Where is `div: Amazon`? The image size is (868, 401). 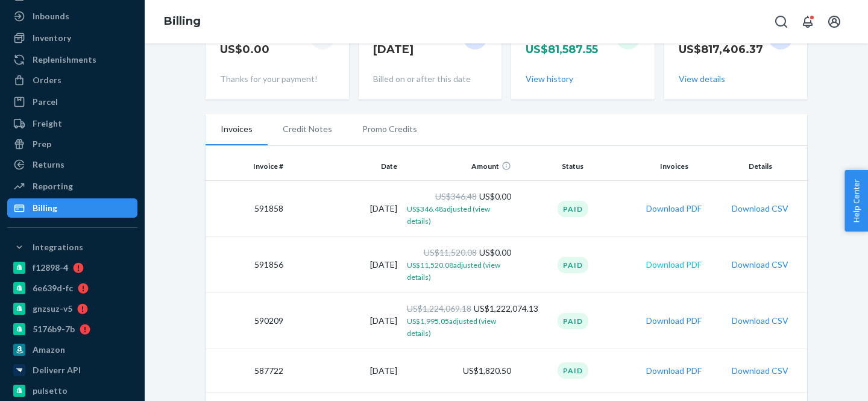 div: Amazon is located at coordinates (49, 350).